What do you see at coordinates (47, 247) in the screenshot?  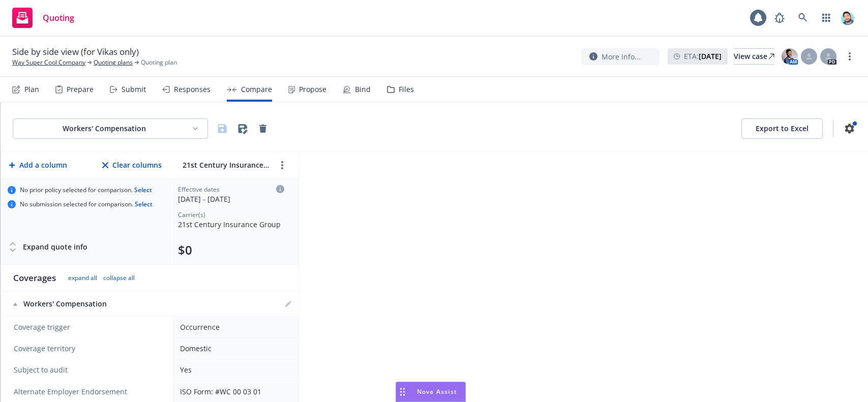 I see `button: Expand quote info` at bounding box center [47, 247].